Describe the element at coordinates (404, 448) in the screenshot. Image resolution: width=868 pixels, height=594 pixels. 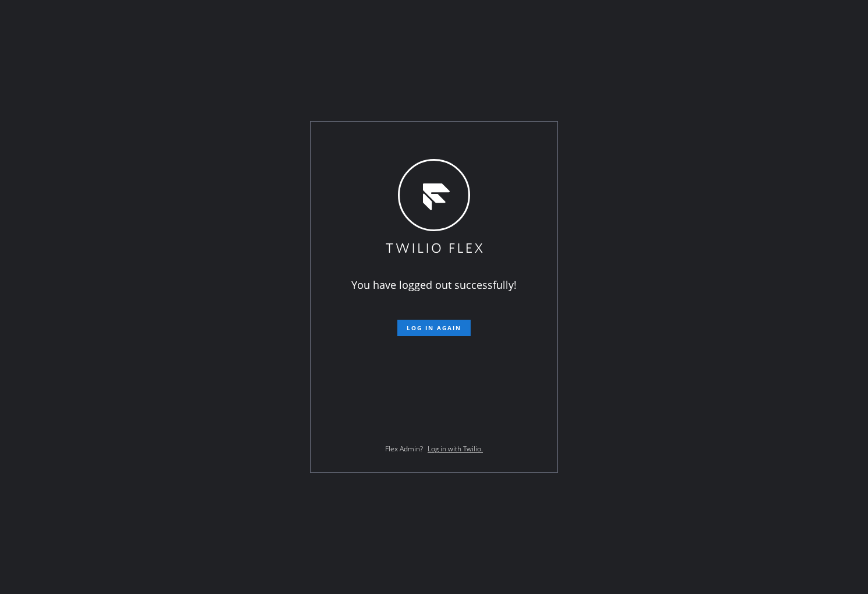
I see `span: Flex Admin?` at that location.